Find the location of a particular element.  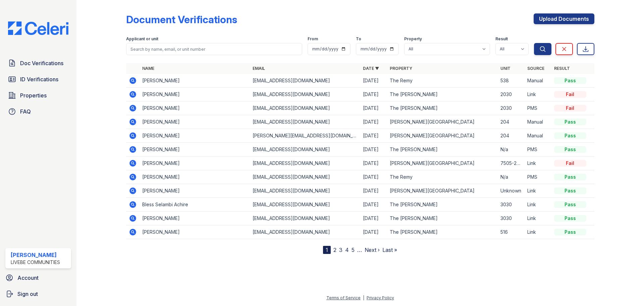

a: Source is located at coordinates (536, 68).